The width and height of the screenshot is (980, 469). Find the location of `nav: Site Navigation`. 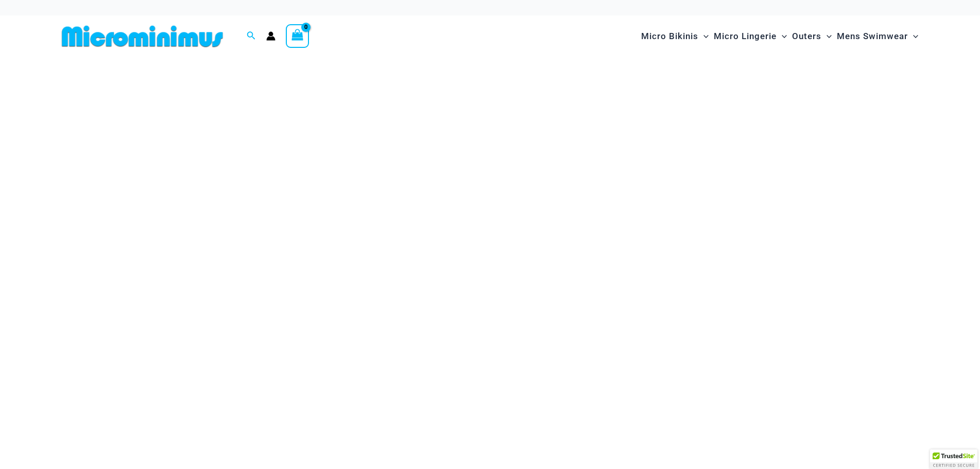

nav: Site Navigation is located at coordinates (780, 36).